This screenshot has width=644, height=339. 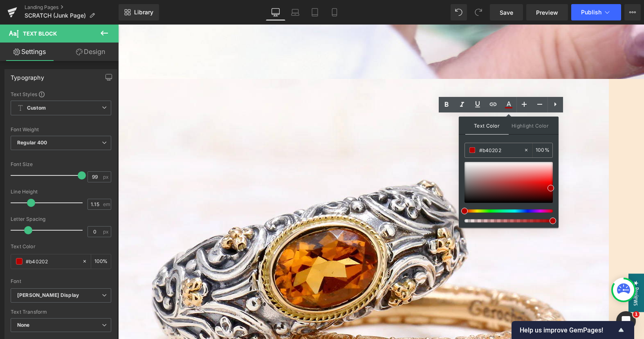 What do you see at coordinates (547, 12) in the screenshot?
I see `a: Preview` at bounding box center [547, 12].